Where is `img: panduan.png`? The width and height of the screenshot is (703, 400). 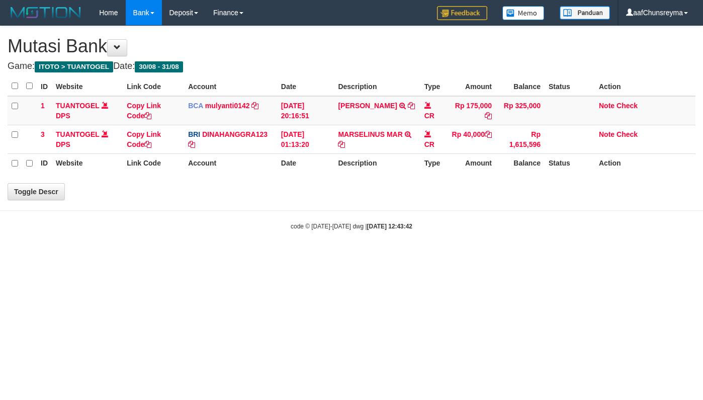 img: panduan.png is located at coordinates (585, 13).